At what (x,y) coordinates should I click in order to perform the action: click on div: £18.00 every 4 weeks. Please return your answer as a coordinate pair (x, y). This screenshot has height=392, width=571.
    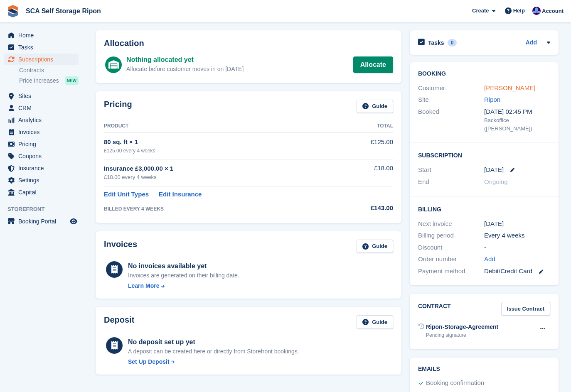
    Looking at the image, I should click on (221, 177).